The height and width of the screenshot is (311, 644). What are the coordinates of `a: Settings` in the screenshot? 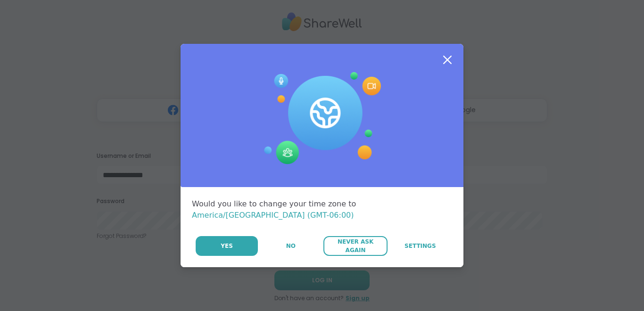 It's located at (420, 246).